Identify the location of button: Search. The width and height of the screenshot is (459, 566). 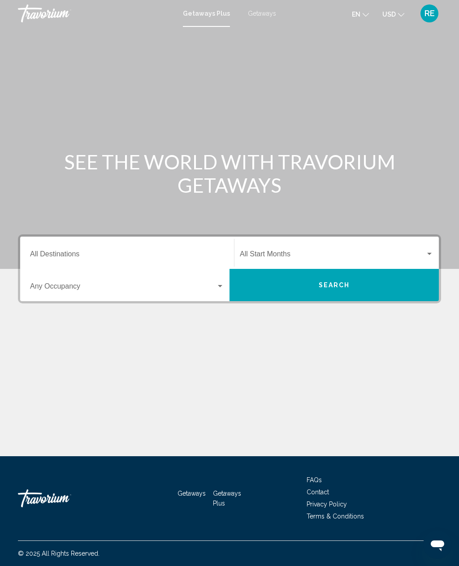
(334, 285).